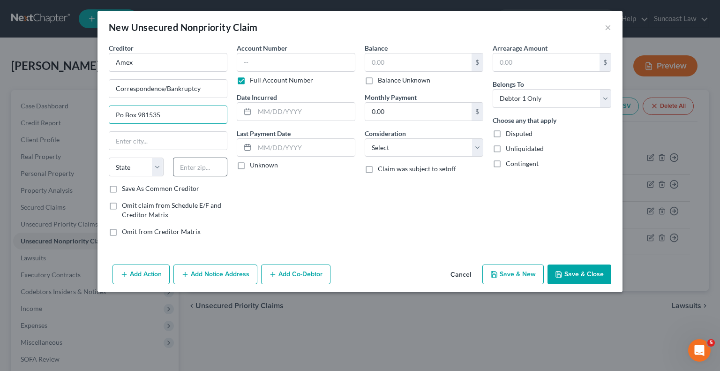 The width and height of the screenshot is (720, 371). Describe the element at coordinates (161, 231) in the screenshot. I see `span: Omit from Creditor Matrix` at that location.